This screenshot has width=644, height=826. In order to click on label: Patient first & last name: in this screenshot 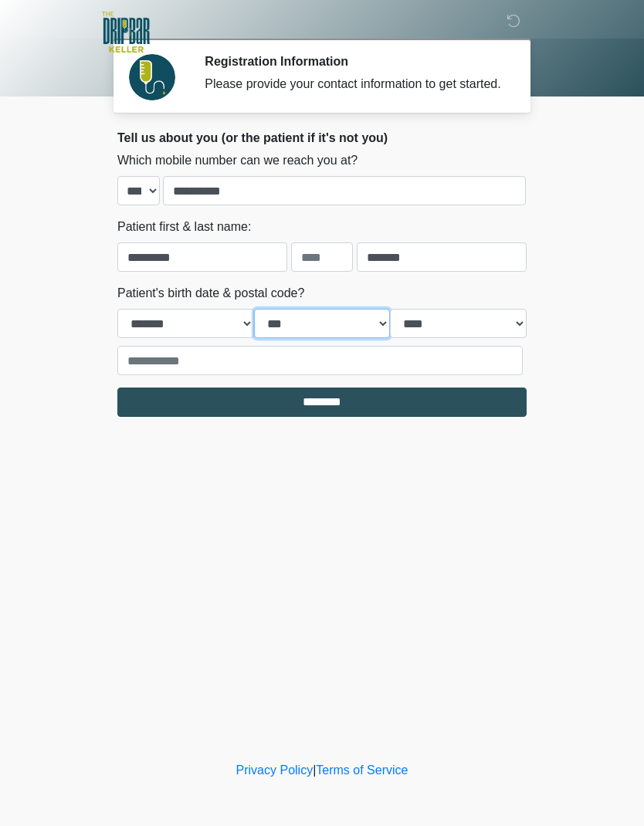, I will do `click(184, 227)`.